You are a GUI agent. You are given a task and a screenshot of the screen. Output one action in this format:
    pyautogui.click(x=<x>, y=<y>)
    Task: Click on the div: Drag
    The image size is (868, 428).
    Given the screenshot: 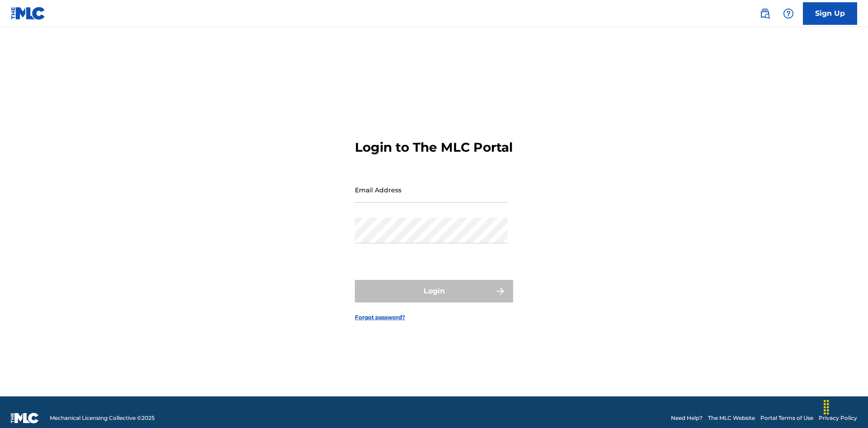 What is the action you would take?
    pyautogui.click(x=826, y=407)
    